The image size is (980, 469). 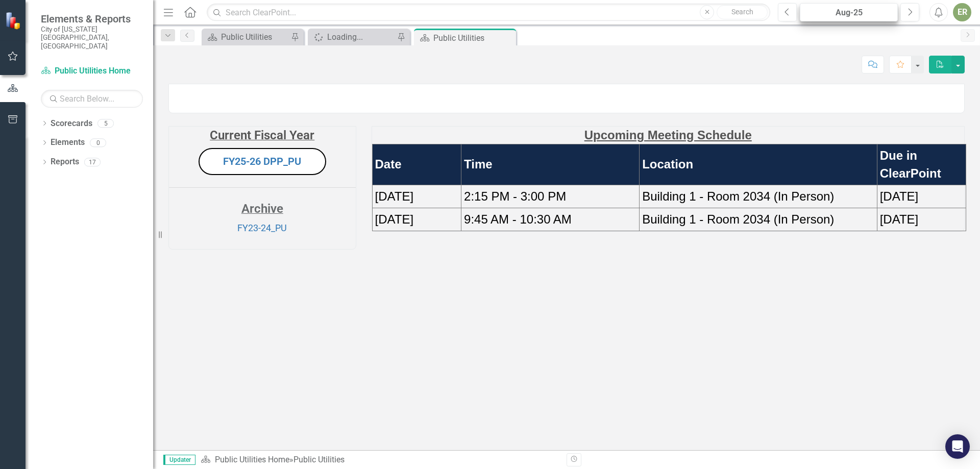 What do you see at coordinates (68, 143) in the screenshot?
I see `a: Elements` at bounding box center [68, 143].